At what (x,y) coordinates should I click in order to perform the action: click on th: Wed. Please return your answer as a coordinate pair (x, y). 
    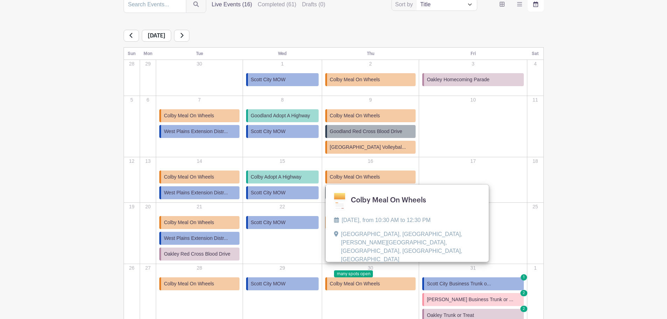
    Looking at the image, I should click on (282, 54).